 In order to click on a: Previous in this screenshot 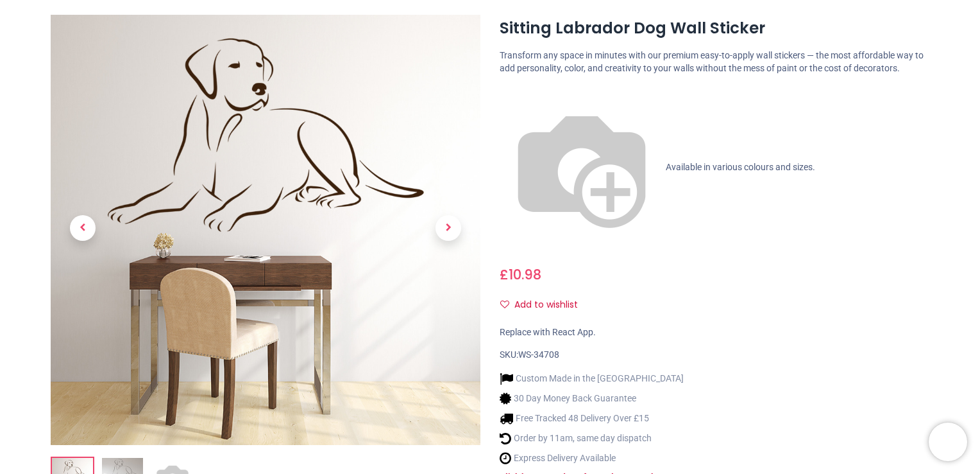, I will do `click(83, 228)`.